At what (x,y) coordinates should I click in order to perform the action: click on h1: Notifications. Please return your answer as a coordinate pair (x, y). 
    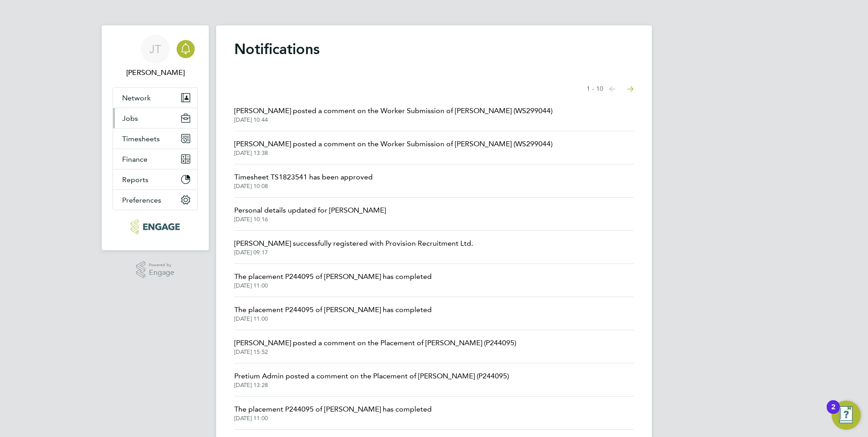
    Looking at the image, I should click on (434, 49).